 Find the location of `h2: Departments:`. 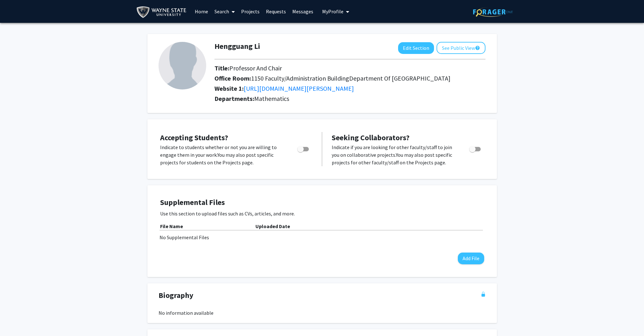

h2: Departments: is located at coordinates (350, 99).